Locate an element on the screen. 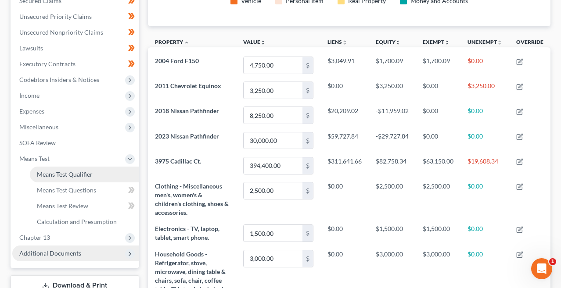 The image size is (561, 288). a: Unsecured Priority Claims is located at coordinates (75, 17).